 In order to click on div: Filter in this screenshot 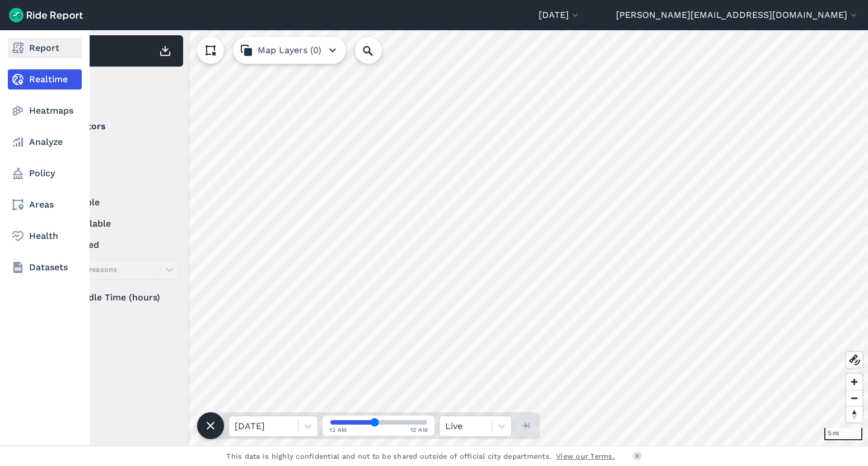, I will do `click(112, 89)`.